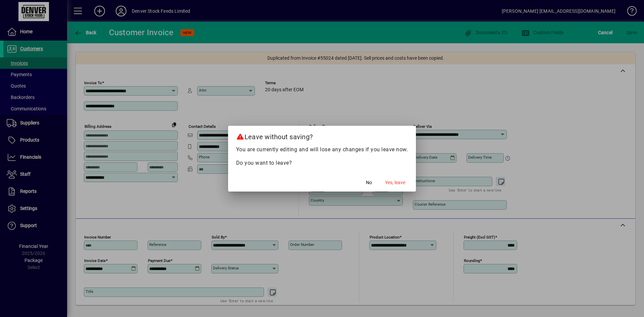 This screenshot has width=644, height=317. What do you see at coordinates (395, 183) in the screenshot?
I see `button: Yes, leave` at bounding box center [395, 183].